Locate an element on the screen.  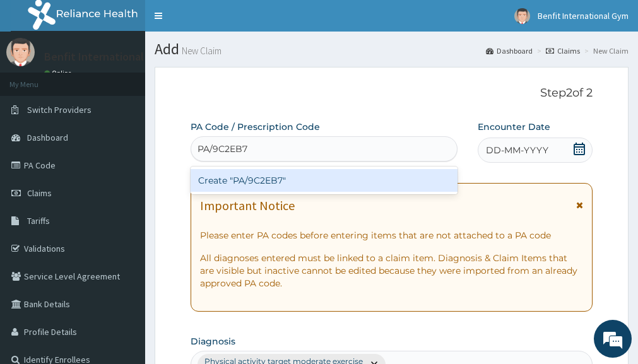
span: Dashboard is located at coordinates (47, 137).